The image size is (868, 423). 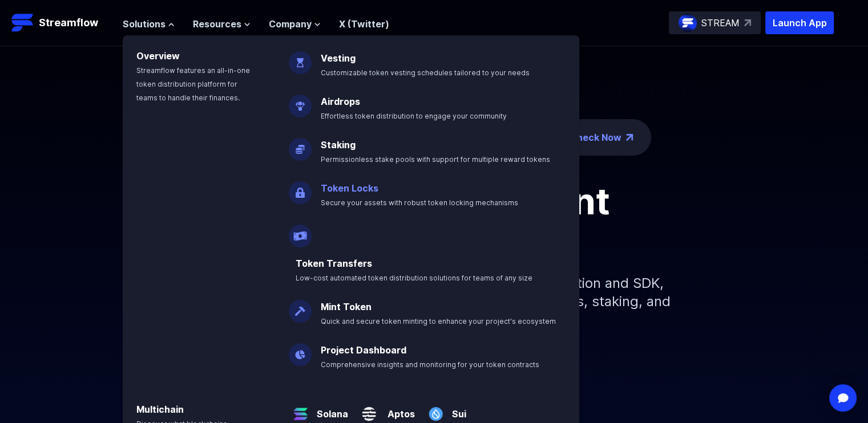 What do you see at coordinates (364, 24) in the screenshot?
I see `a: X (Twitter)` at bounding box center [364, 24].